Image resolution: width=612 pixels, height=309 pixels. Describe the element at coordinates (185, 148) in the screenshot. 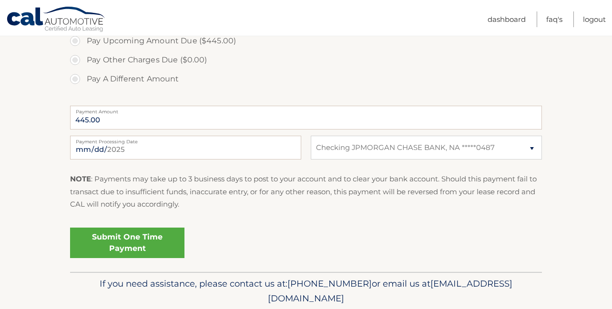

I see `input: Payment Date` at that location.